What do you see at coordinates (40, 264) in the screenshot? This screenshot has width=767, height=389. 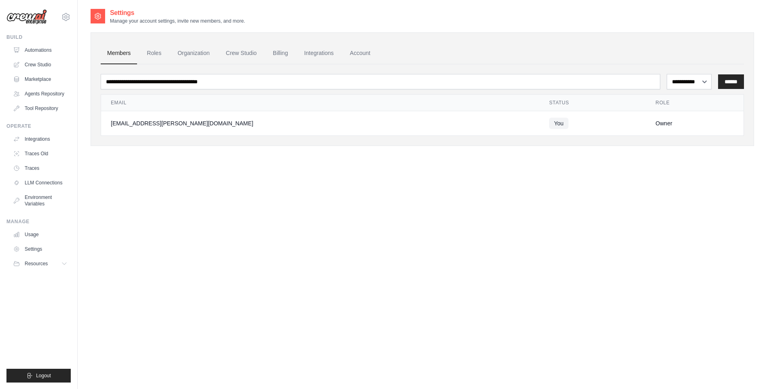 I see `button: Resources` at bounding box center [40, 264].